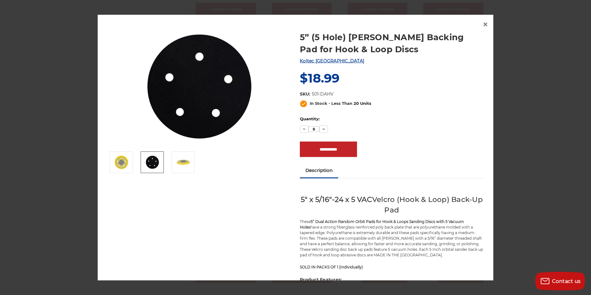  I want to click on strong: 5” Dual Action Random Orbit Pads for Hook & Loops Sanding Discs with 5 Vacuum Holes, so click(382, 224).